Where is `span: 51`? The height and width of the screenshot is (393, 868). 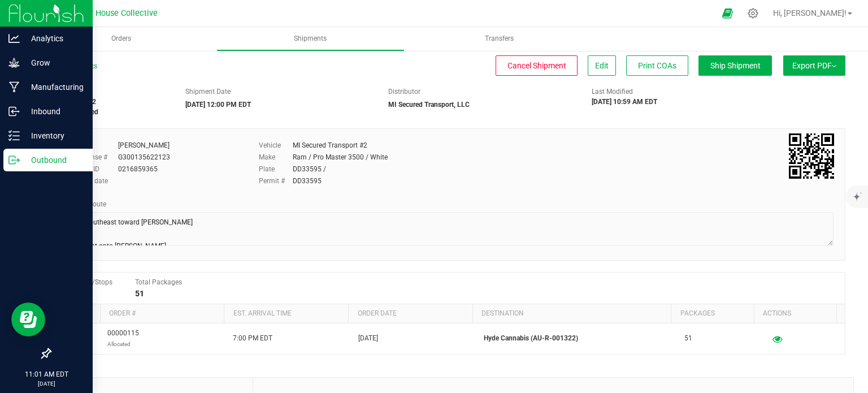
span: 51 is located at coordinates (688, 338).